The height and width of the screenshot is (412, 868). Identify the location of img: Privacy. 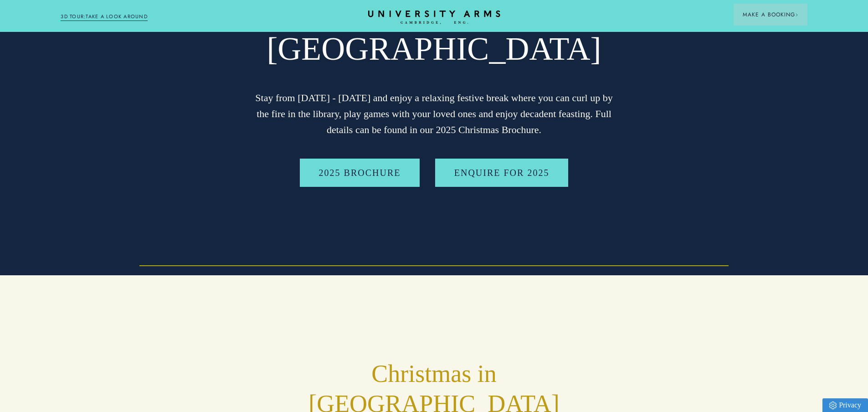
(833, 405).